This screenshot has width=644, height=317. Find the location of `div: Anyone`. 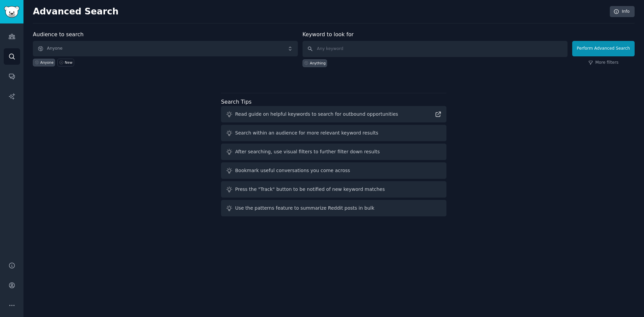

div: Anyone is located at coordinates (47, 63).